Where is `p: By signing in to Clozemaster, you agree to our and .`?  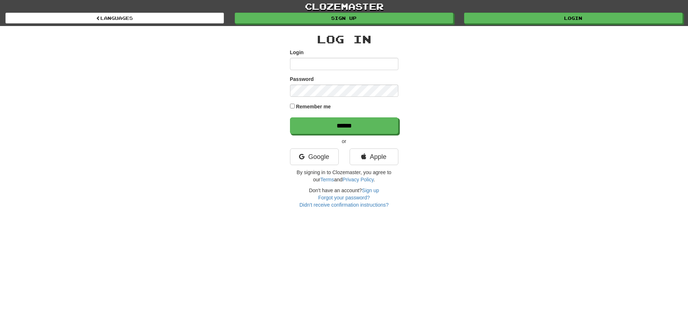
p: By signing in to Clozemaster, you agree to our and . is located at coordinates (344, 176).